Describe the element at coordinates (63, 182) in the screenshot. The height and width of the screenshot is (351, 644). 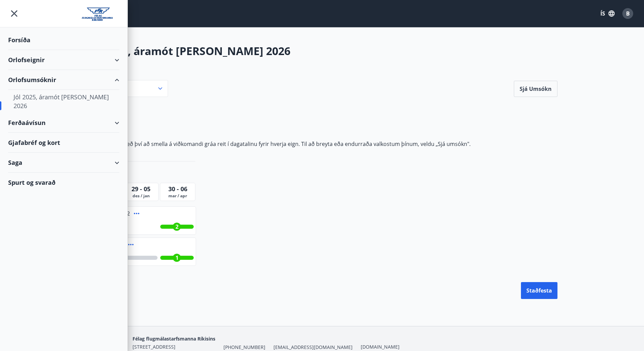
I see `div: Spurt og svarað` at that location.